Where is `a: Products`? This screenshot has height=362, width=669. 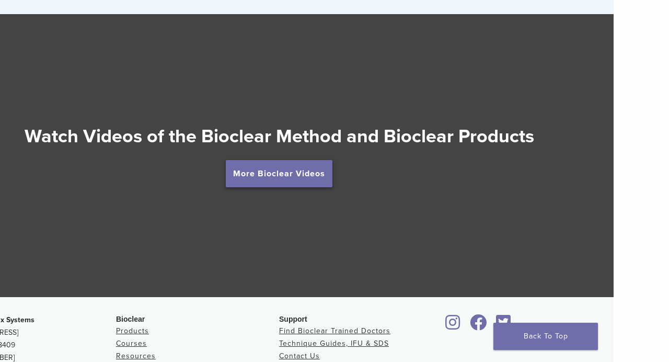
a: Products is located at coordinates (132, 330).